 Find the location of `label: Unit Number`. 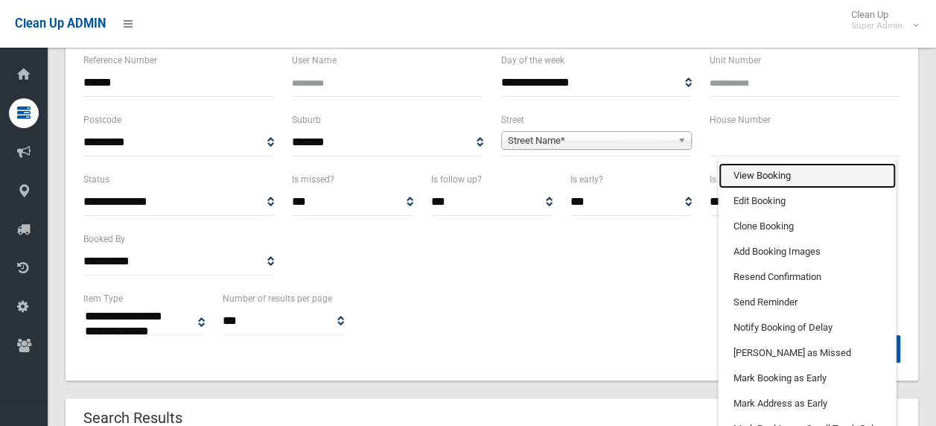

label: Unit Number is located at coordinates (735, 60).